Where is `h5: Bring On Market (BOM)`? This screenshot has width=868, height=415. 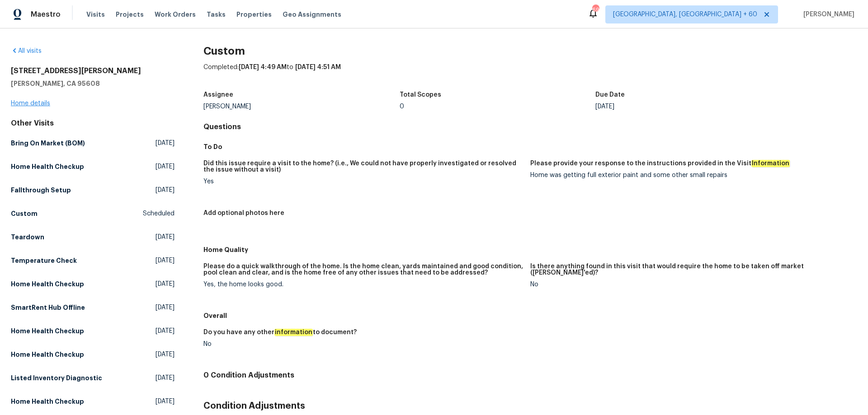
h5: Bring On Market (BOM) is located at coordinates (48, 143).